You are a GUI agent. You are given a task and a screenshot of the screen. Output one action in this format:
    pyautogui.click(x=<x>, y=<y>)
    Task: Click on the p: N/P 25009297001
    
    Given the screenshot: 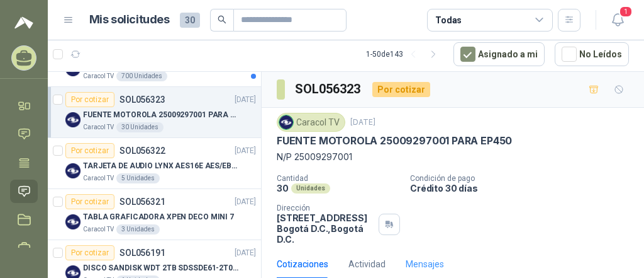 What is the action you would take?
    pyautogui.click(x=453, y=157)
    